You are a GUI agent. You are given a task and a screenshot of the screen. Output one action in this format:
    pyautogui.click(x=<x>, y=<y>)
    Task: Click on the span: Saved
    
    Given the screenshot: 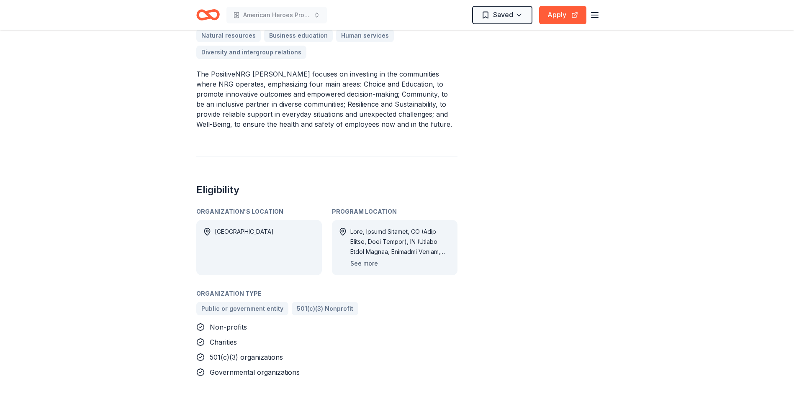 What is the action you would take?
    pyautogui.click(x=503, y=15)
    